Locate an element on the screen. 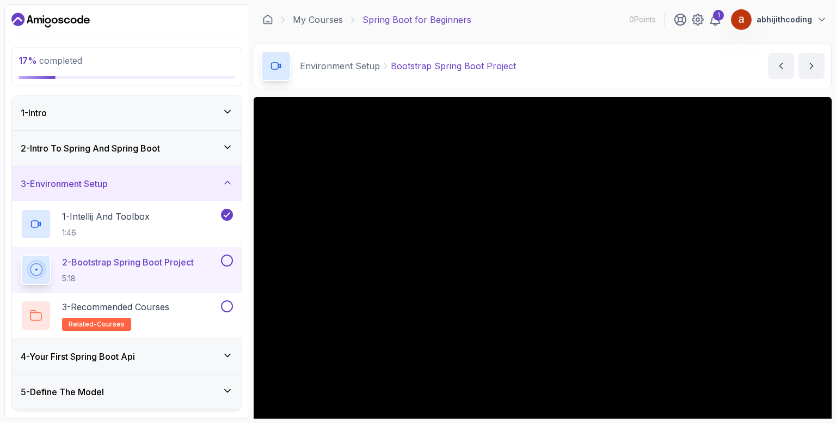 The image size is (836, 423). button: 2-Bootstrap Spring Boot Project5:18 is located at coordinates (127, 270).